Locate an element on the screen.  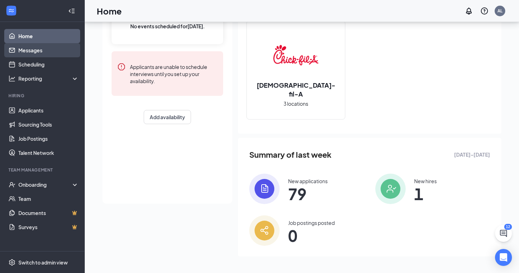
div: AL is located at coordinates (500, 11).